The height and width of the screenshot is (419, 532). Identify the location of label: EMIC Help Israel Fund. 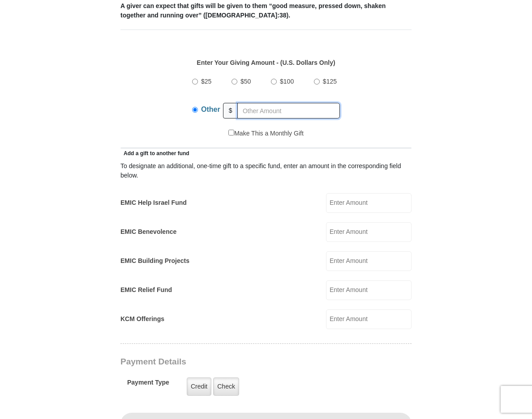
(153, 203).